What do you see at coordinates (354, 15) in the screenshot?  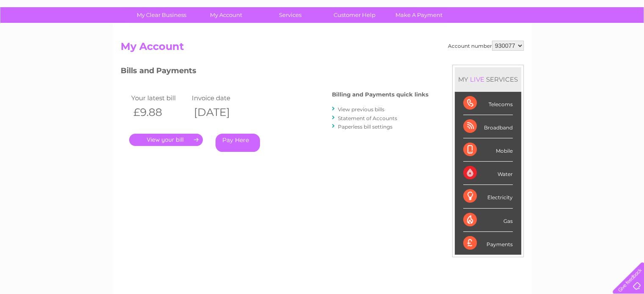 I see `a: Customer Help` at bounding box center [354, 15].